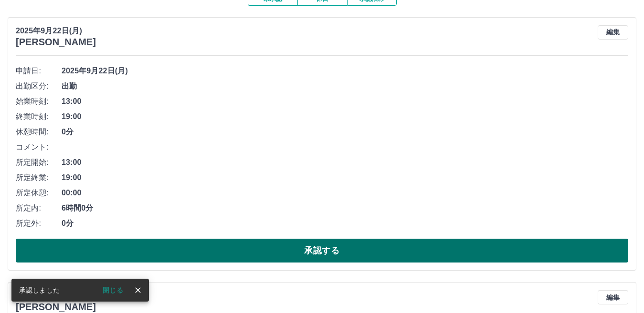 The width and height of the screenshot is (644, 313). I want to click on span: 出勤, so click(344, 86).